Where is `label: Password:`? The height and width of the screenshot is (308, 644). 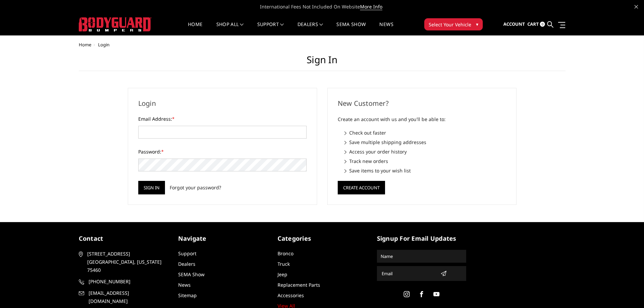 label: Password: is located at coordinates (223, 152).